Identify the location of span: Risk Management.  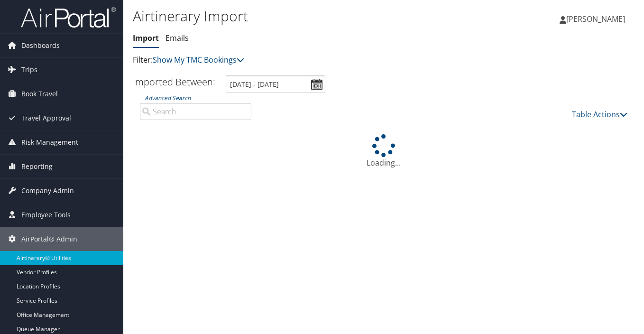
(50, 143).